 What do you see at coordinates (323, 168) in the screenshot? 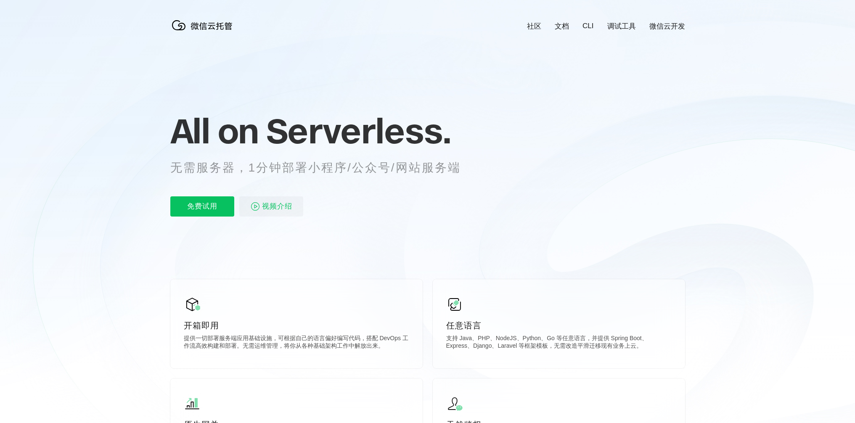
I see `p: 无需服务器，1分钟部署小程序/公众号/网站服务端` at bounding box center [323, 168].